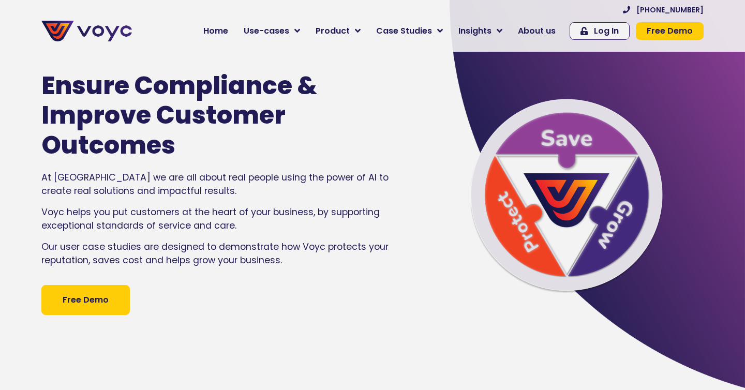 Image resolution: width=745 pixels, height=390 pixels. I want to click on span: Use-cases, so click(266, 31).